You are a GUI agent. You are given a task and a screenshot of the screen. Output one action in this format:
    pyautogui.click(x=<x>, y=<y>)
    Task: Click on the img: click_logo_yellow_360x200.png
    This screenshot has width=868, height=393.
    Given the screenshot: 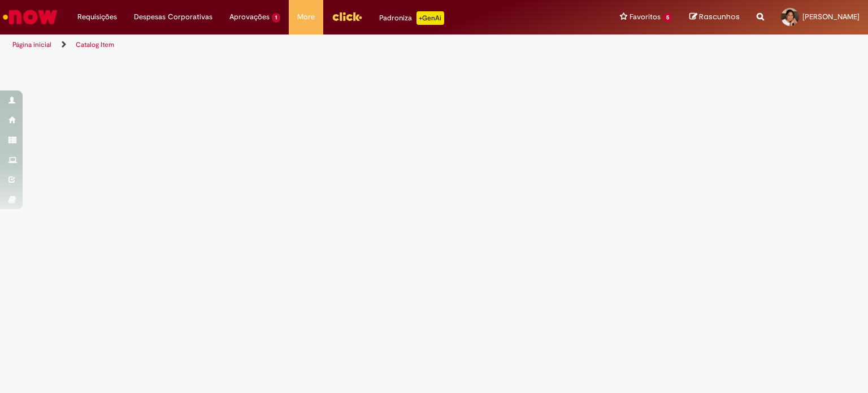 What is the action you would take?
    pyautogui.click(x=347, y=16)
    